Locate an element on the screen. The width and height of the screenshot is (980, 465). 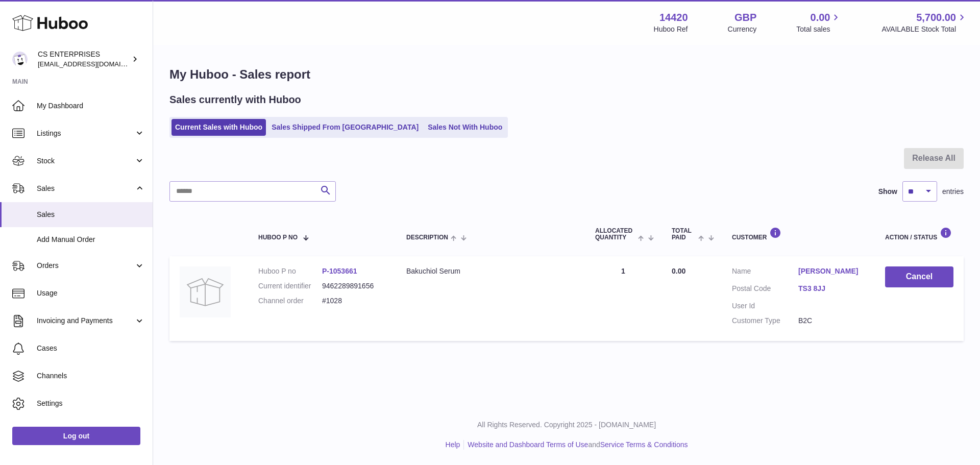
label: Show is located at coordinates (887, 191).